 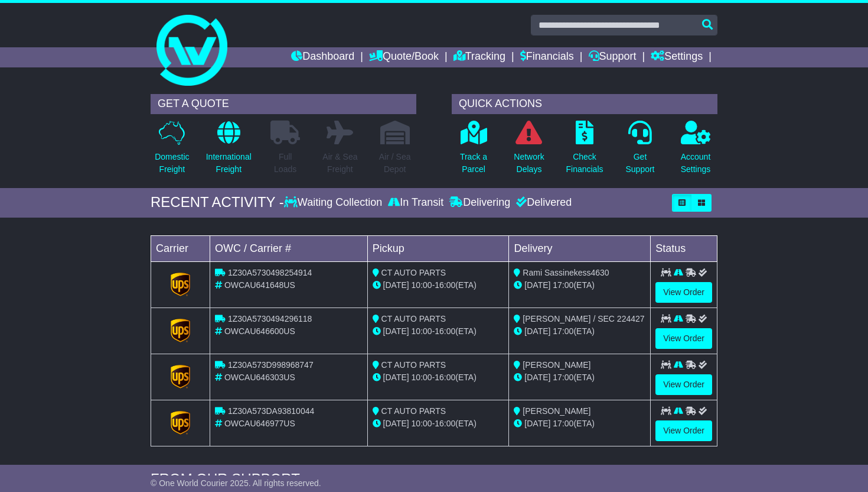 What do you see at coordinates (473, 163) in the screenshot?
I see `p: Track a Parcel` at bounding box center [473, 163].